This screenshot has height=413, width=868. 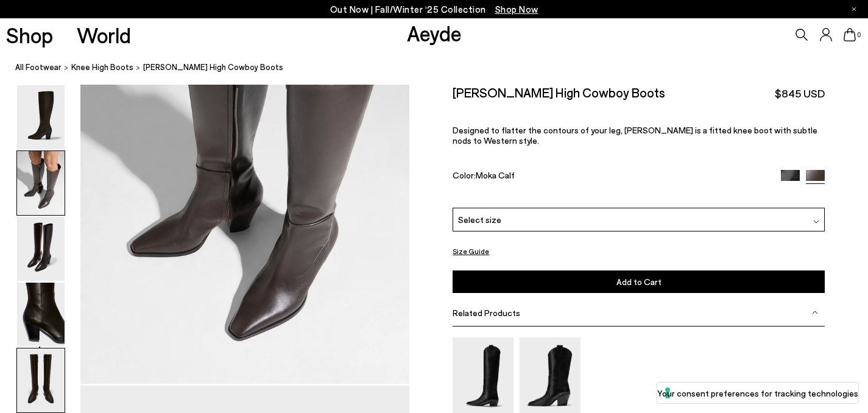 I want to click on img: Minerva High Cowboy Boots - Image 3, so click(x=40, y=249).